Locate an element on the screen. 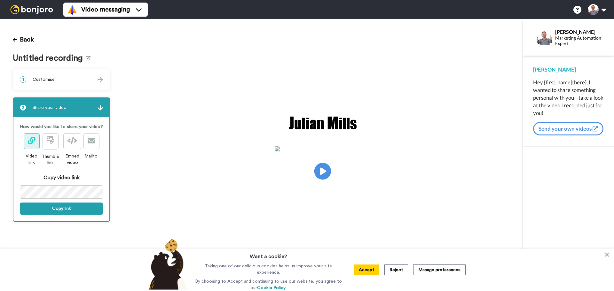  img: f8494b91-53e0-4db8-ac0e-ddbef9ae8874 is located at coordinates (323, 123).